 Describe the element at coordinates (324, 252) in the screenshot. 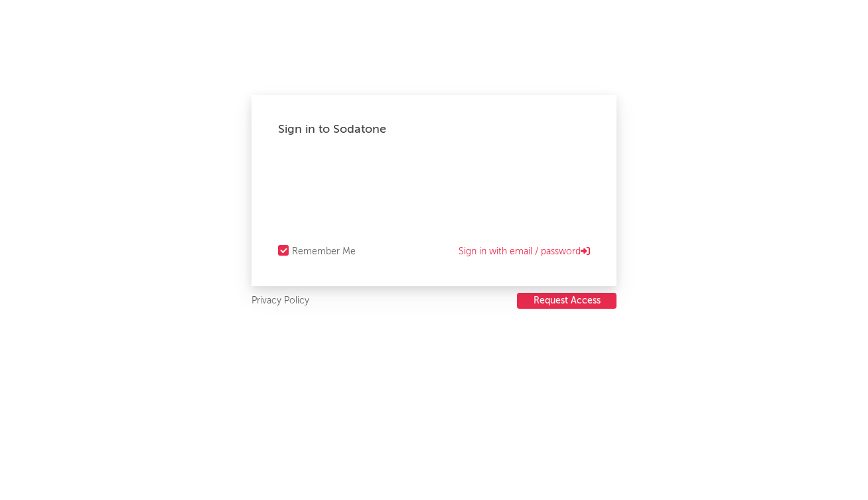

I see `div: Remember Me` at that location.